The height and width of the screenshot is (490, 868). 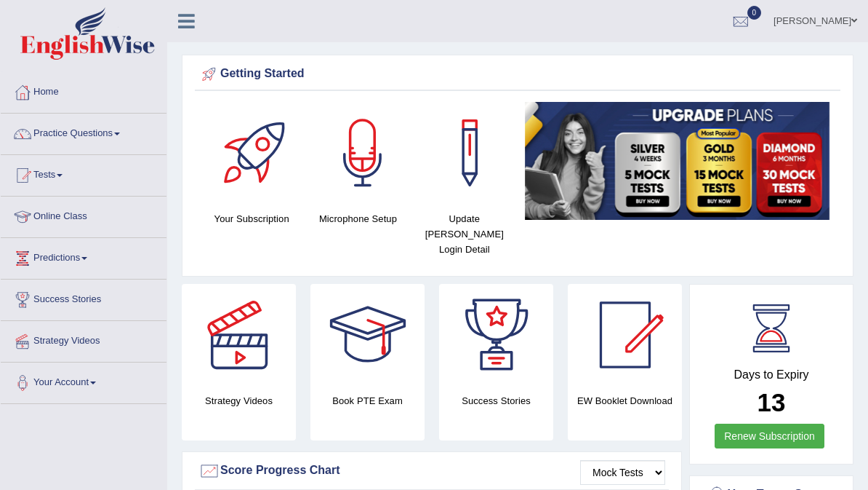 What do you see at coordinates (517, 74) in the screenshot?
I see `div: Getting Started` at bounding box center [517, 74].